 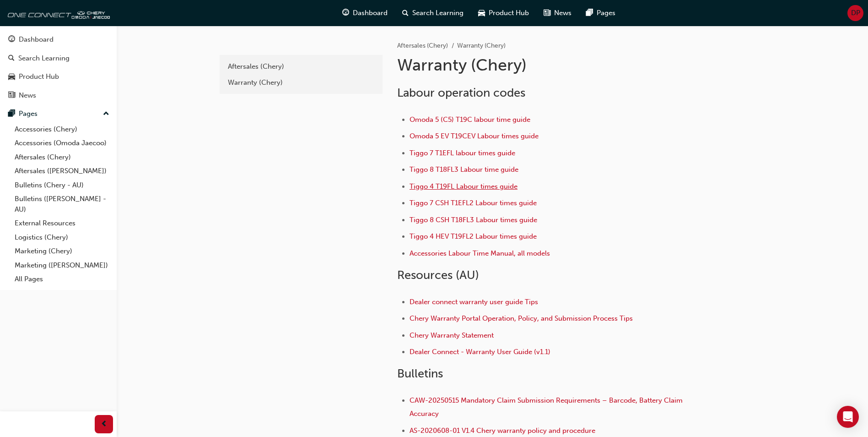 I want to click on a: Omoda 5 (C5) T19C labour time guide, so click(x=470, y=119).